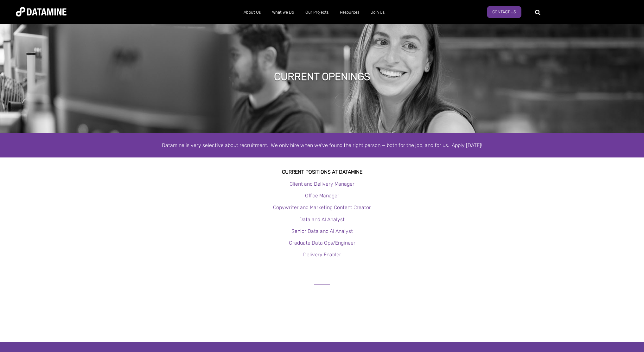  Describe the element at coordinates (253, 12) in the screenshot. I see `a: About Us` at that location.